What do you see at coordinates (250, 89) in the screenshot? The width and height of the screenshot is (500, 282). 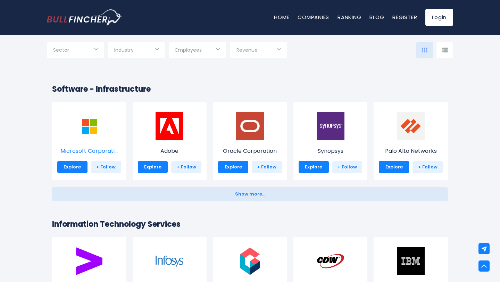 I see `h2: Software - Infrastructure` at bounding box center [250, 89].